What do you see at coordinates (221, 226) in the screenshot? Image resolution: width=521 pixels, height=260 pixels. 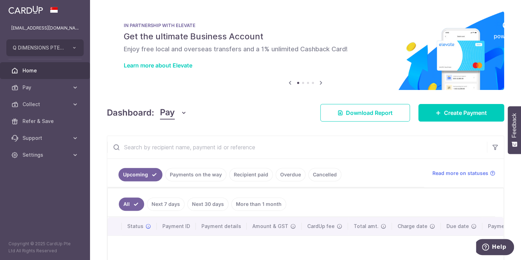 I see `th: Payment details` at bounding box center [221, 226].